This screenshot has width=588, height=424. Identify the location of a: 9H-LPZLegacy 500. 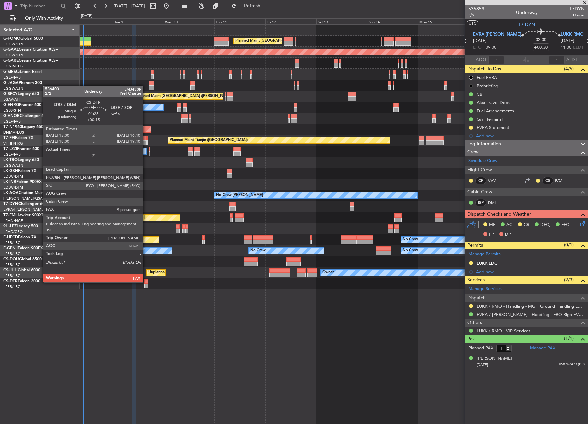
(21, 226).